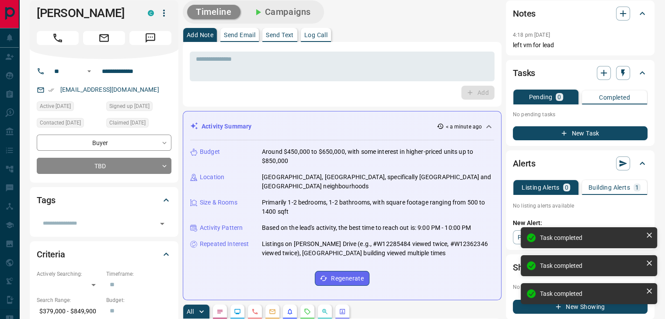 The width and height of the screenshot is (665, 319). I want to click on div: Tags, so click(104, 200).